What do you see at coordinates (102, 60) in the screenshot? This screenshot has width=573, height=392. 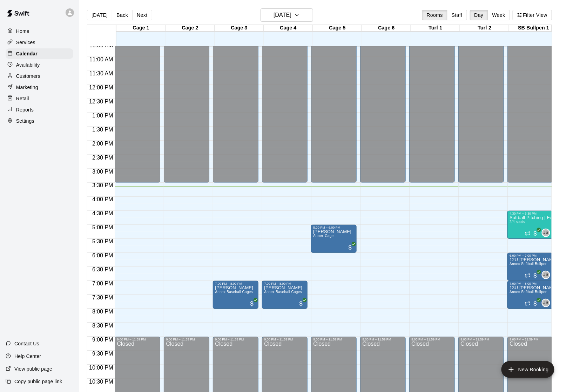 I see `span: 11:00 AM` at bounding box center [102, 60].